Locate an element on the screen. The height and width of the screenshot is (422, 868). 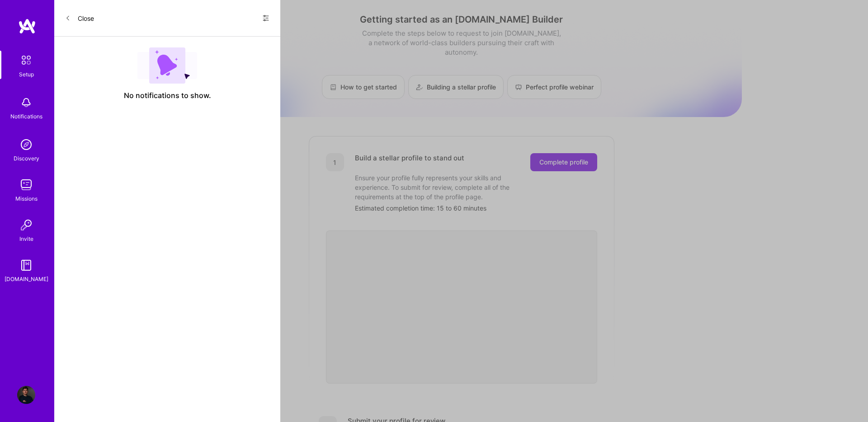
img: teamwork is located at coordinates (26, 185).